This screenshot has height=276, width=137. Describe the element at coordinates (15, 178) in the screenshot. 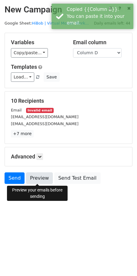

I see `a: Send` at that location.